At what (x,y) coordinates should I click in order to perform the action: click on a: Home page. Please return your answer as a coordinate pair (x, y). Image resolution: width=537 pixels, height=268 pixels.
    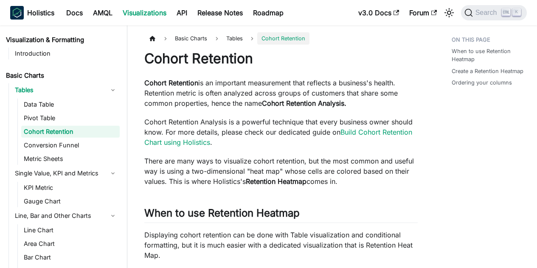
    Looking at the image, I should click on (152, 38).